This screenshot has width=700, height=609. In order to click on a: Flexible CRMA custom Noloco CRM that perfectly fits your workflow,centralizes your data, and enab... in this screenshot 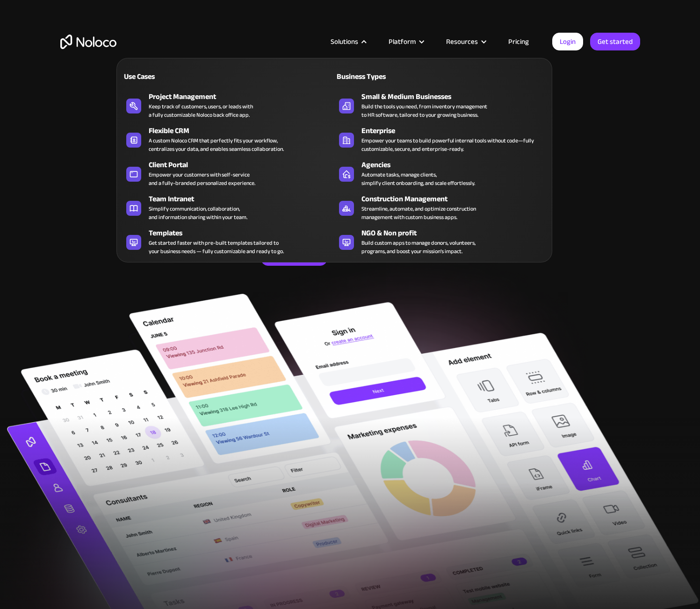, I will do `click(228, 139)`.